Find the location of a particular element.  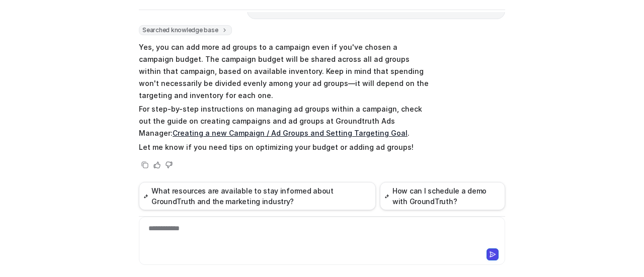

span: Searched knowledge base is located at coordinates (186, 30).